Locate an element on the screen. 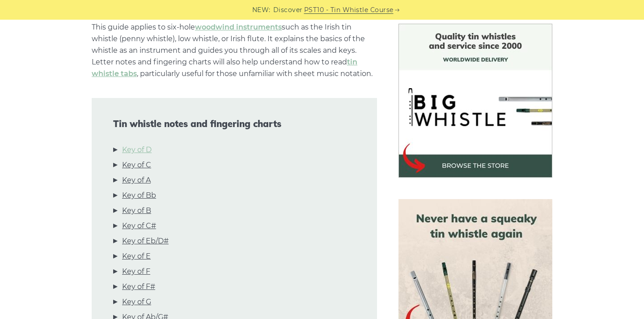  a: Key of C# is located at coordinates (139, 226).